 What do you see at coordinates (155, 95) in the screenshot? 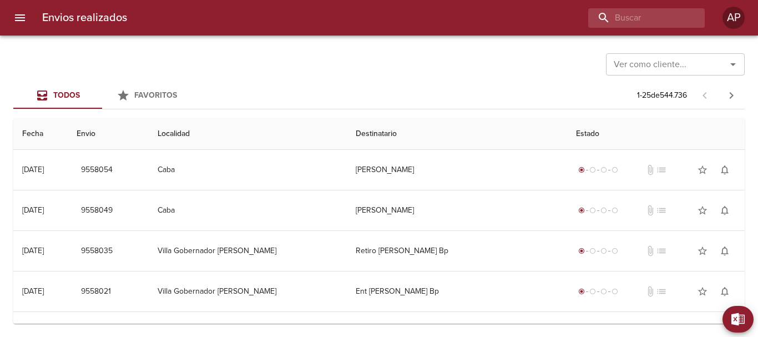
I see `span: Favoritos` at bounding box center [155, 95].